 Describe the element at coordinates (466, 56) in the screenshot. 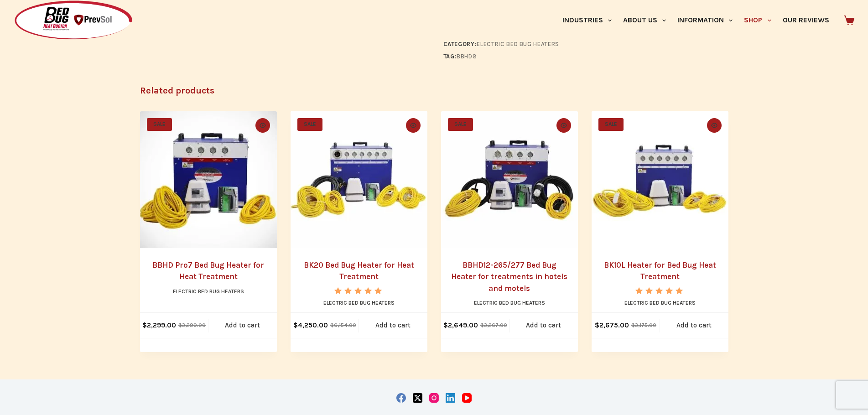

I see `a: BBHD8` at that location.